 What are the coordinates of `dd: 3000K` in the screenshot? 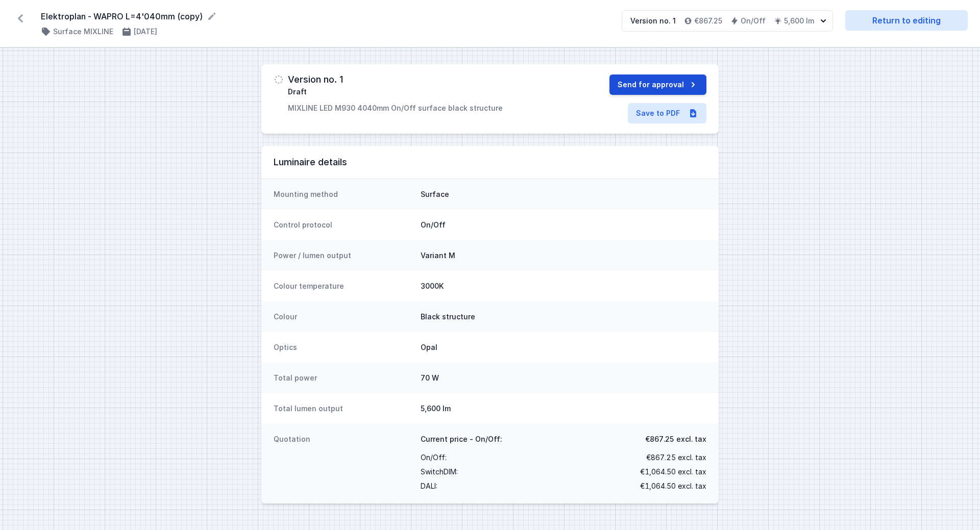 It's located at (563, 287).